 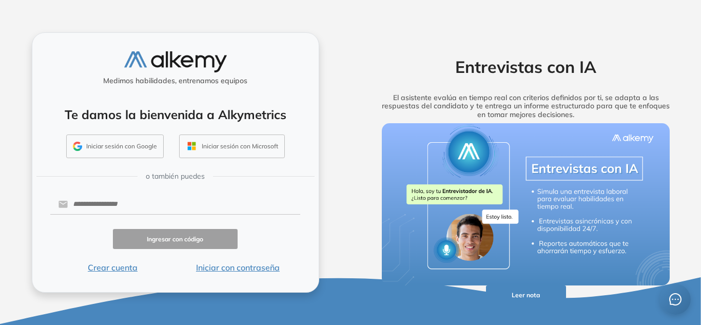 What do you see at coordinates (191, 146) in the screenshot?
I see `img: OUTLOOK_ICON` at bounding box center [191, 146].